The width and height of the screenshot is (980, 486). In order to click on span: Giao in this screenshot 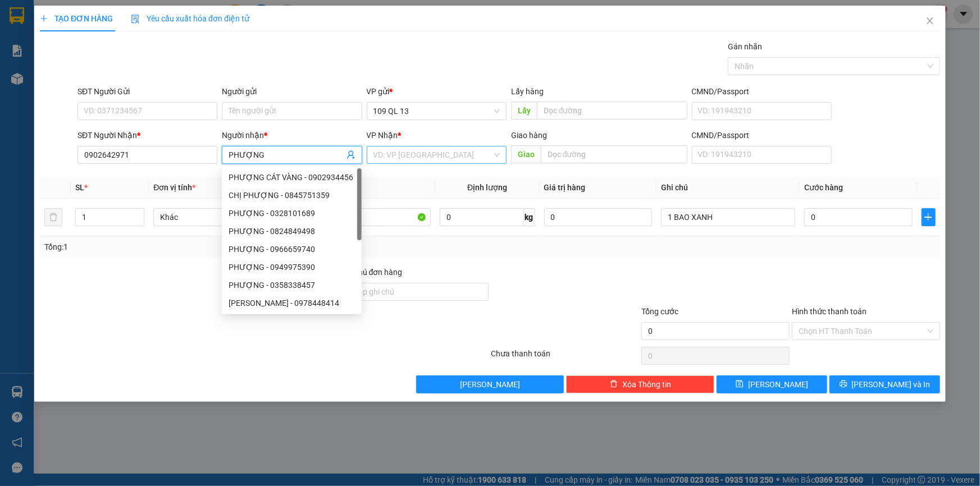, I will do `click(525, 154)`.